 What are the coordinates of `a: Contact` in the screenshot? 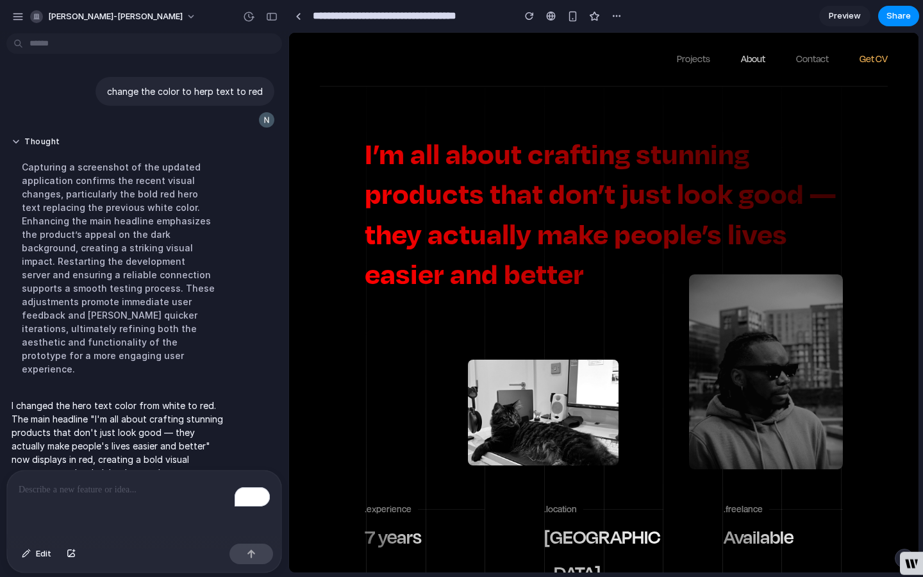 It's located at (523, 26).